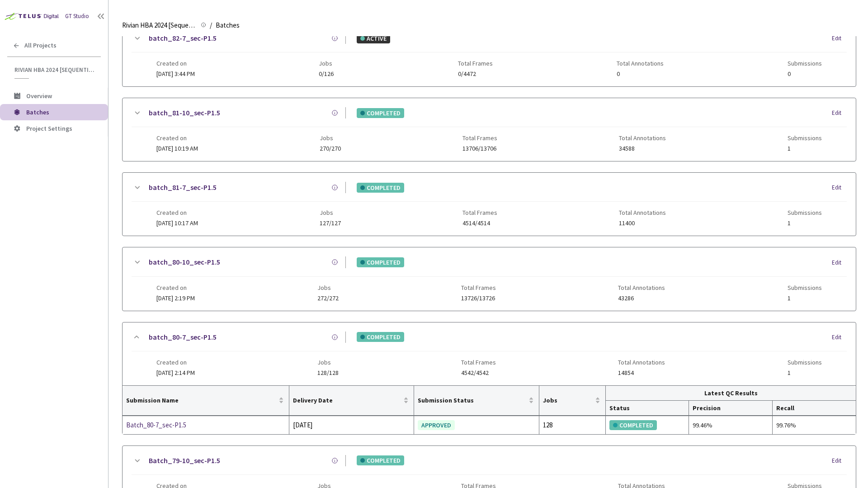 The width and height of the screenshot is (868, 488). I want to click on div: APPROVED, so click(436, 425).